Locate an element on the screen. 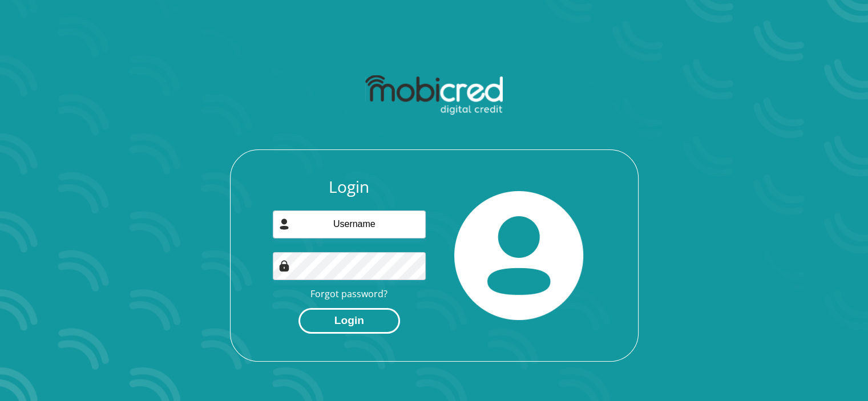 This screenshot has height=401, width=868. button: Login is located at coordinates (349, 321).